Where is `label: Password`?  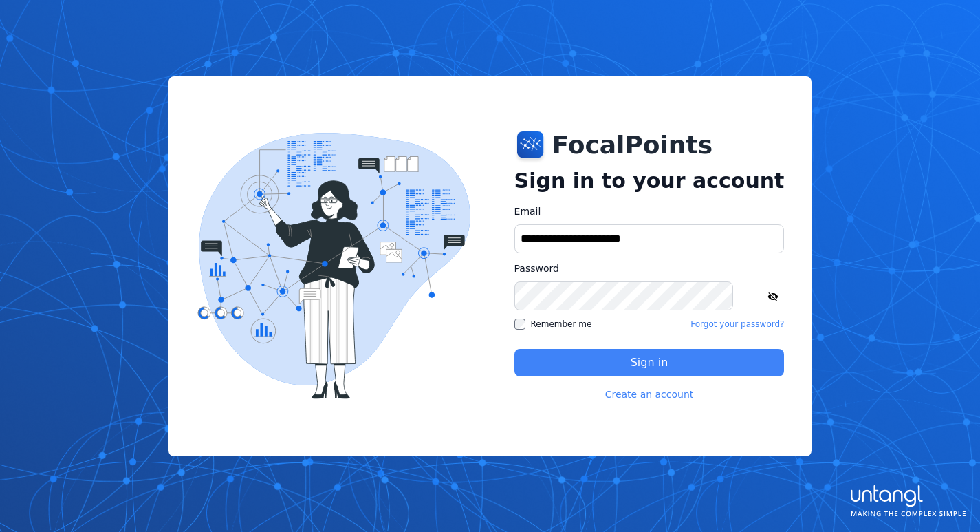
label: Password is located at coordinates (649, 268).